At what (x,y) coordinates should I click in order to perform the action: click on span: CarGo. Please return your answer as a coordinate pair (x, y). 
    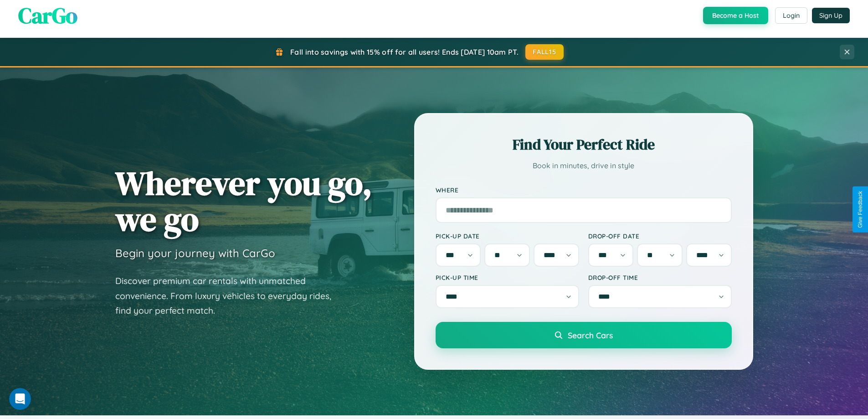
    Looking at the image, I should click on (48, 15).